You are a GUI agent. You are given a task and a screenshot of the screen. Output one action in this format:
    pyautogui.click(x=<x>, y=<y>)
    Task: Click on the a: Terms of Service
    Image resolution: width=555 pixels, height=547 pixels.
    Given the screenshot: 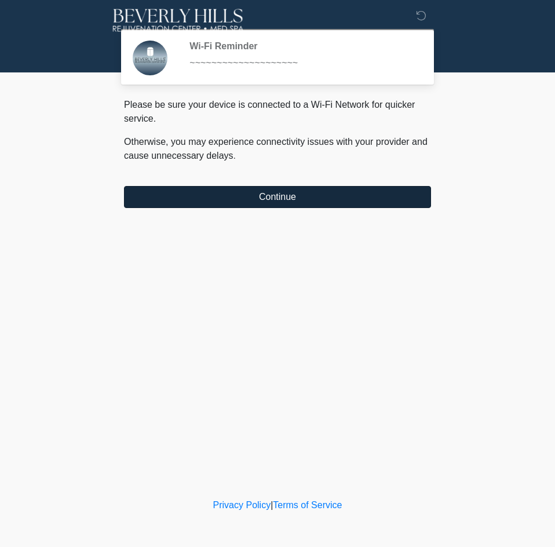 What is the action you would take?
    pyautogui.click(x=307, y=505)
    